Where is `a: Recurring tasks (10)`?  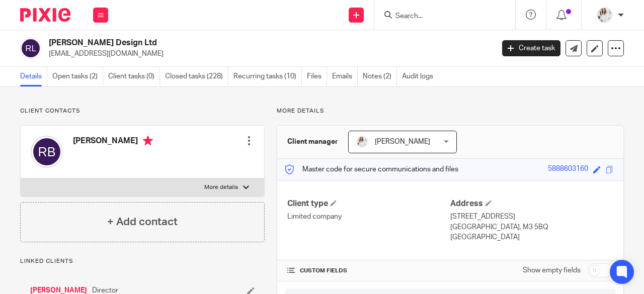
a: Recurring tasks (10) is located at coordinates (268, 77).